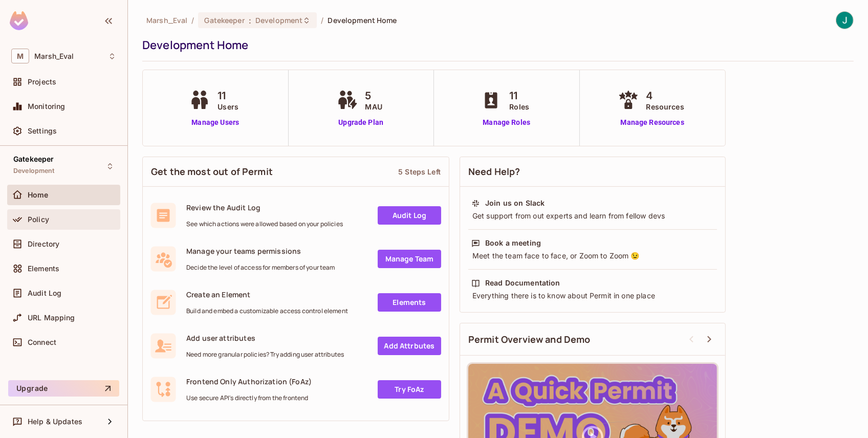  What do you see at coordinates (496, 45) in the screenshot?
I see `div: Development Home` at bounding box center [496, 45].